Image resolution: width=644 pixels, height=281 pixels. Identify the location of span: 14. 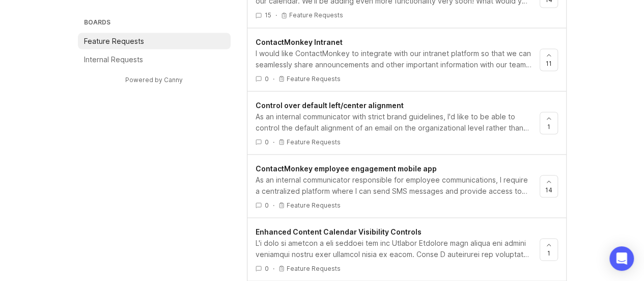
(549, 189).